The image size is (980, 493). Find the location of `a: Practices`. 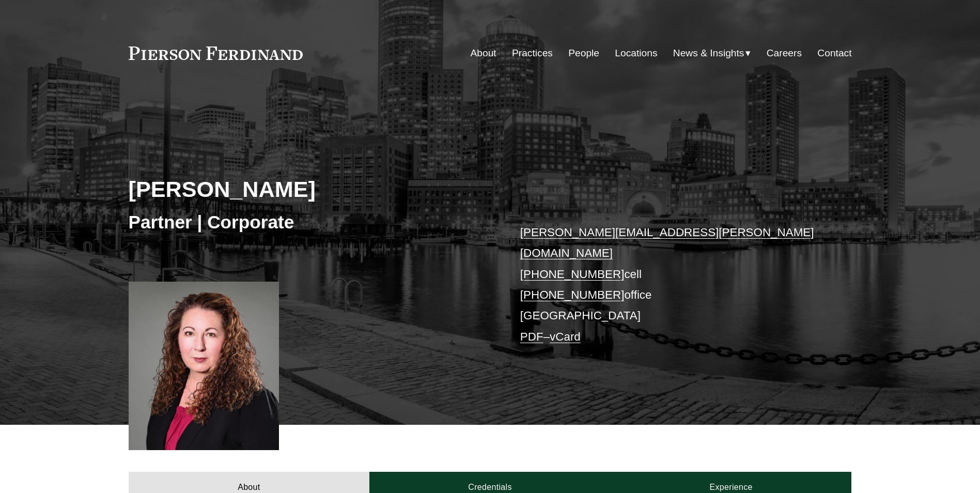

a: Practices is located at coordinates (532, 53).